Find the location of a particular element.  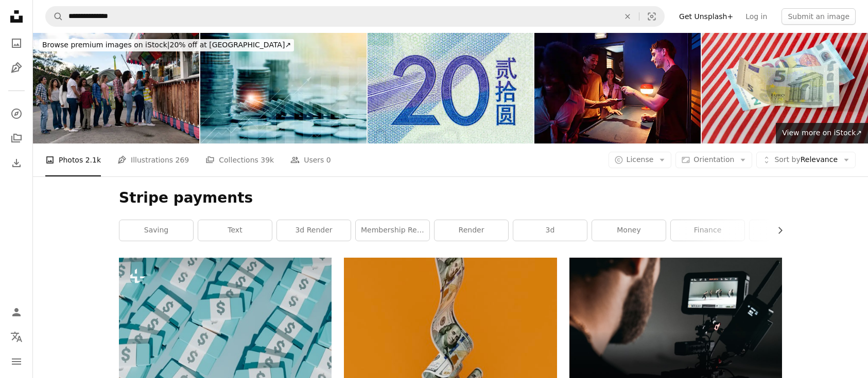

a: finance is located at coordinates (708, 231).